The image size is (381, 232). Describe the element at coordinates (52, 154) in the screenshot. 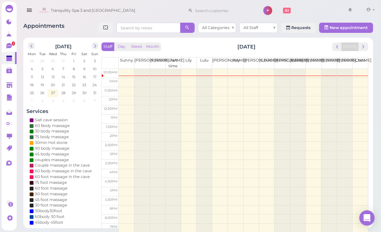

I see `div: 45 body massage` at that location.